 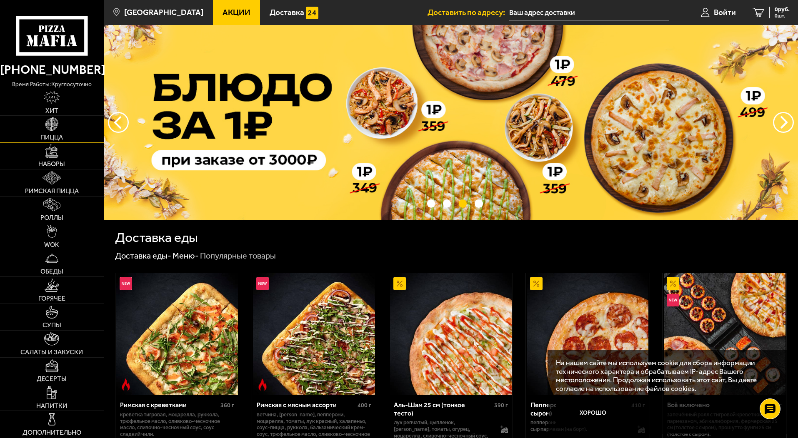 I want to click on span: Обеды, so click(x=52, y=272).